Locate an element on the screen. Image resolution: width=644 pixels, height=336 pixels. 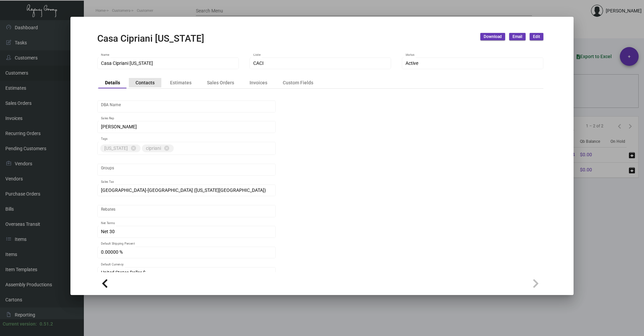
div: Custom Fields is located at coordinates (298, 82).